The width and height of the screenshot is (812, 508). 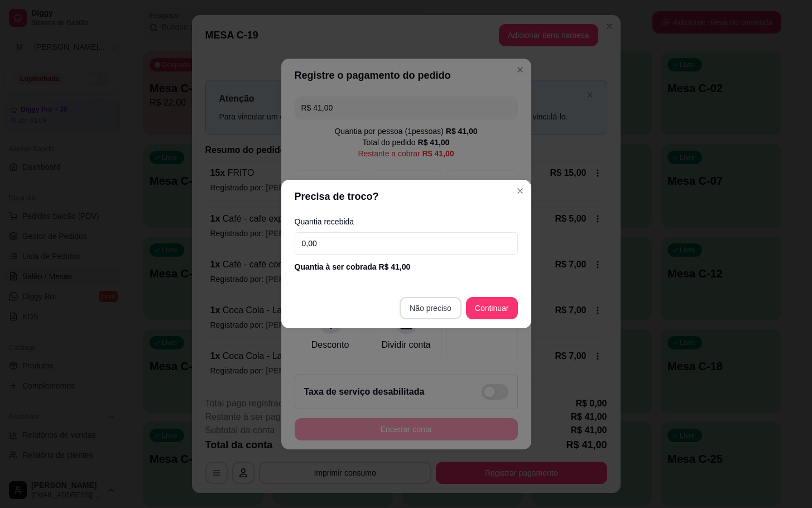 What do you see at coordinates (406, 221) in the screenshot?
I see `label: Quantia recebida` at bounding box center [406, 221].